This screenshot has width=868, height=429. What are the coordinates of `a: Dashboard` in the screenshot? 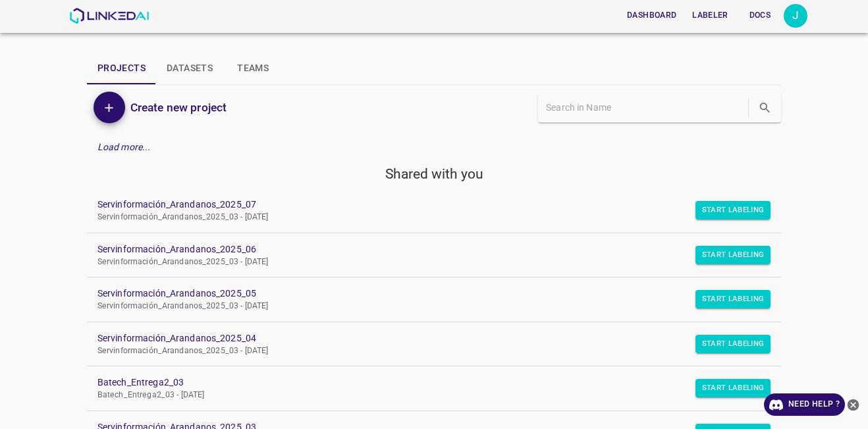 It's located at (652, 15).